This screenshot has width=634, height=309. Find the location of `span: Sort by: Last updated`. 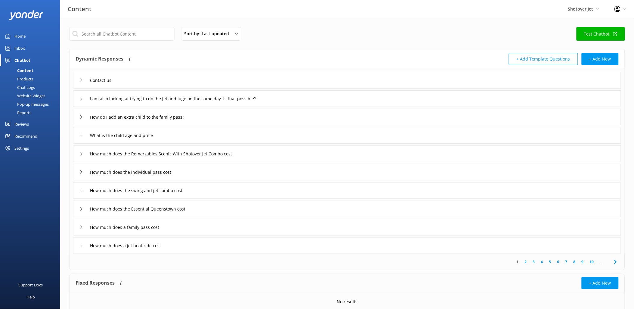

span: Sort by: Last updated is located at coordinates (208, 34).